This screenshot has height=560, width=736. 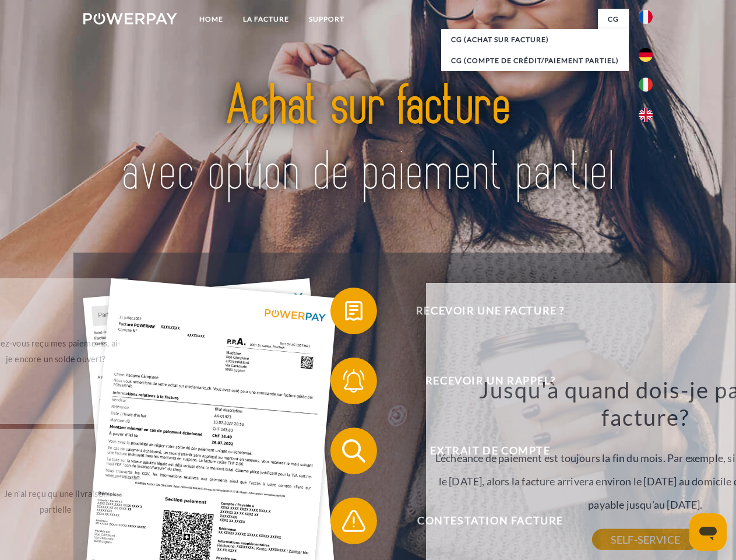 What do you see at coordinates (354, 520) in the screenshot?
I see `img: qb_warning.svg` at bounding box center [354, 520].